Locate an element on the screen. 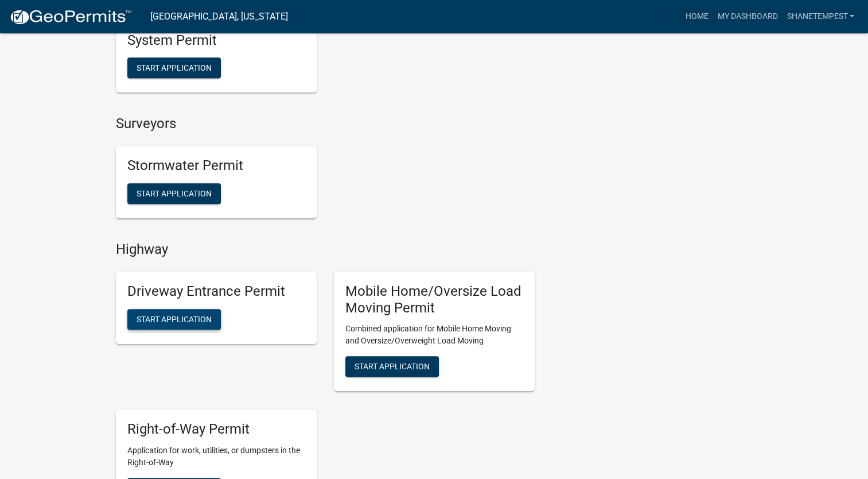 The height and width of the screenshot is (479, 868). h4: Highway is located at coordinates (325, 249).